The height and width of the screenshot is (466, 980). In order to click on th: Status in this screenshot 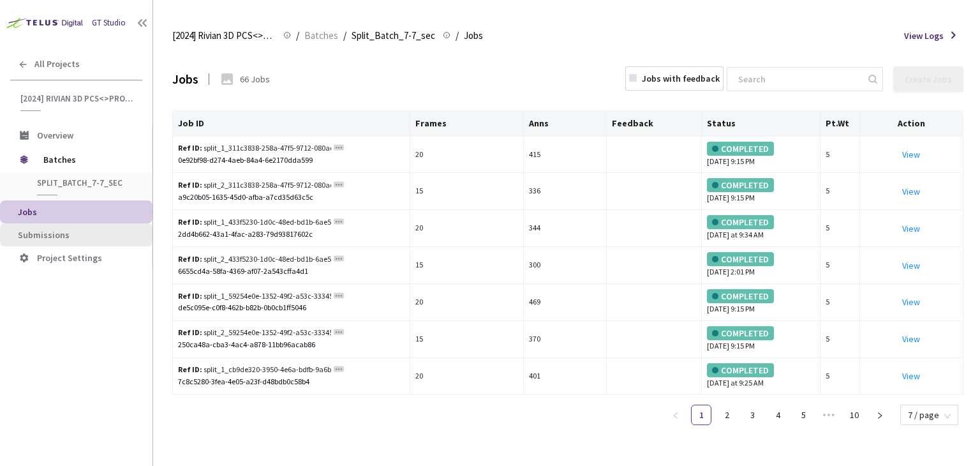, I will do `click(761, 124)`.